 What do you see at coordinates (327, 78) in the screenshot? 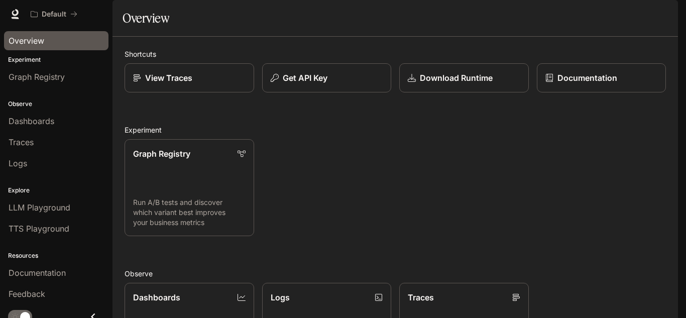
I see `button: Get API Key` at bounding box center [327, 78].